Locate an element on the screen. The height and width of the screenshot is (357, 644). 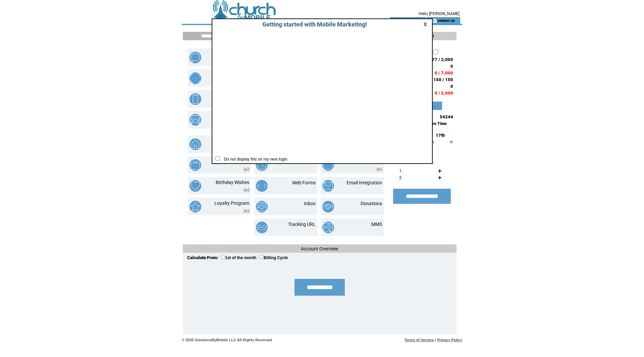
span: 1,377 / 2,000 is located at coordinates (439, 59).